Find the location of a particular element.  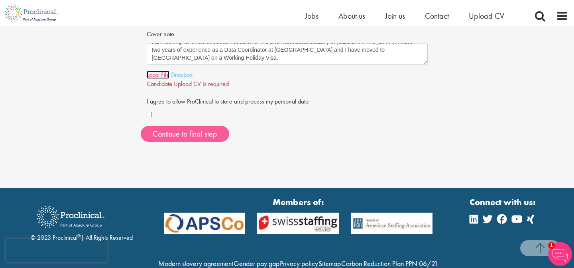

a: Jobs is located at coordinates (312, 16).